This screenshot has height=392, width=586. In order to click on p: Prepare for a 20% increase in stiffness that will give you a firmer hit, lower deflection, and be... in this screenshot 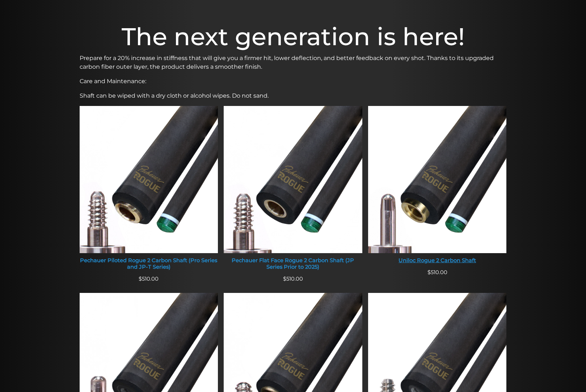, I will do `click(293, 62)`.